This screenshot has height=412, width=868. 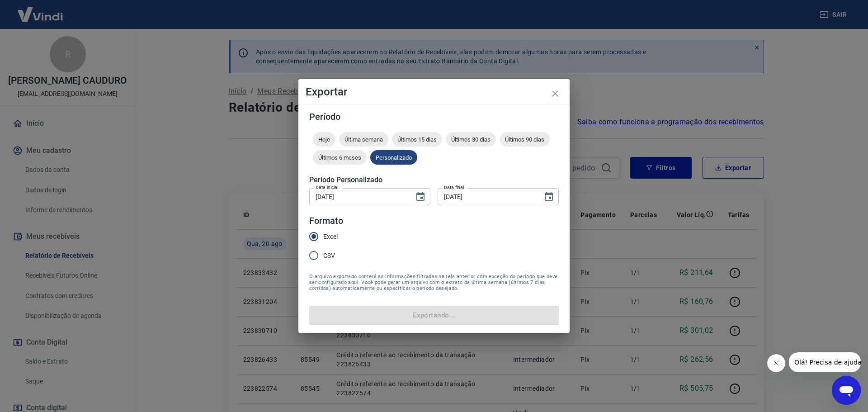 I want to click on span: Últimos 6 meses, so click(x=340, y=158).